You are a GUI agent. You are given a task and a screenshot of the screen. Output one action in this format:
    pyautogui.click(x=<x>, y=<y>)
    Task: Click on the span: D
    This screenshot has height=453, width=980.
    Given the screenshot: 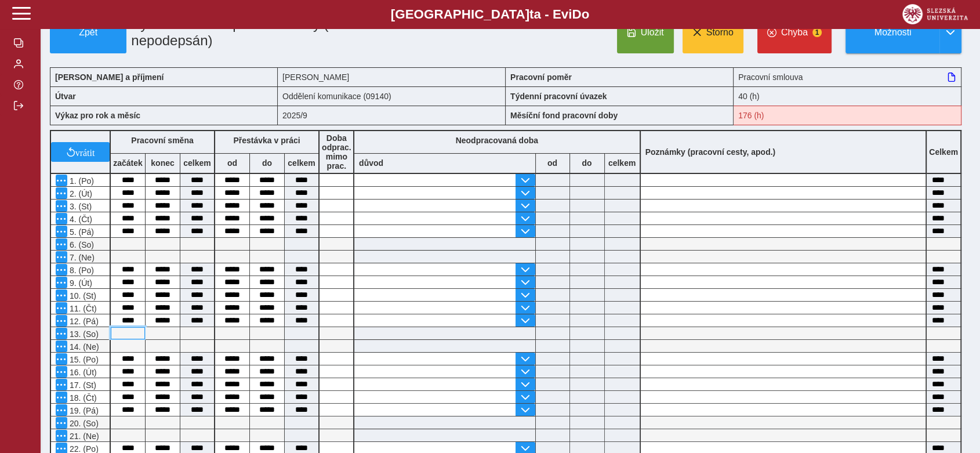 What is the action you would take?
    pyautogui.click(x=577, y=14)
    